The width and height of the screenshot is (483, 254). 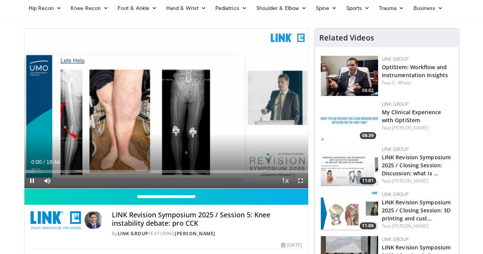 What do you see at coordinates (56, 220) in the screenshot?
I see `img: LINK Group` at bounding box center [56, 220].